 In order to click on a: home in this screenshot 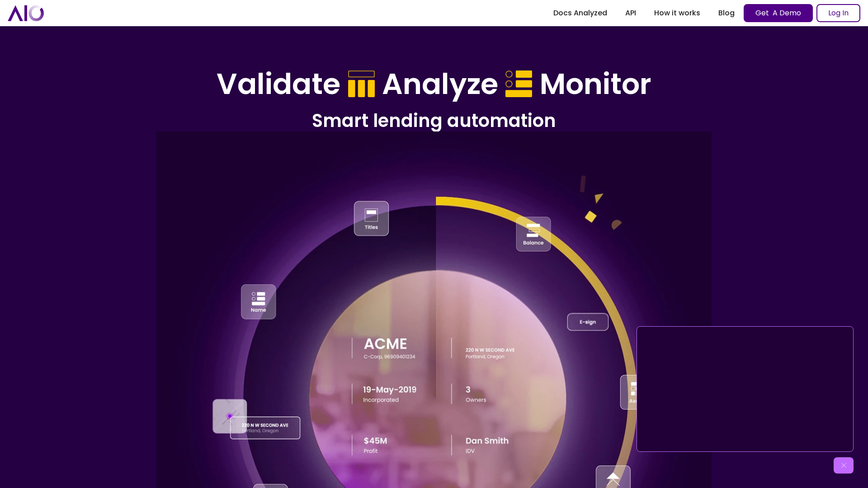, I will do `click(26, 12)`.